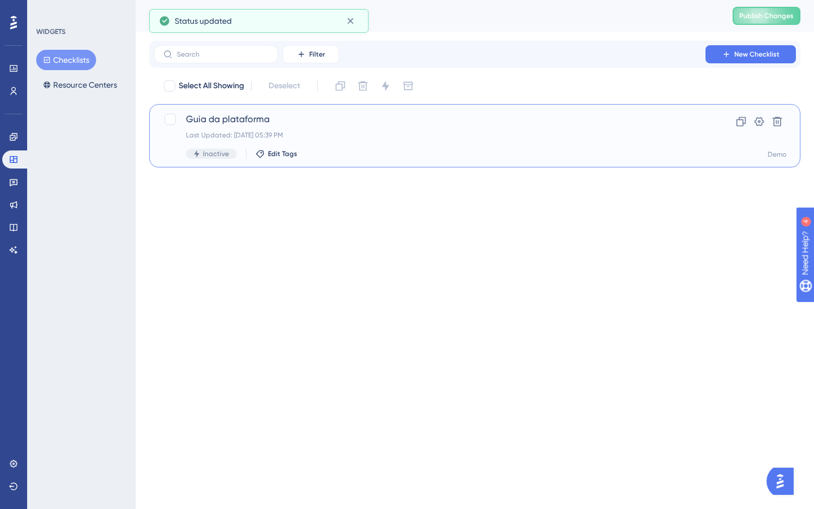  Describe the element at coordinates (311, 54) in the screenshot. I see `button: Filter` at that location.